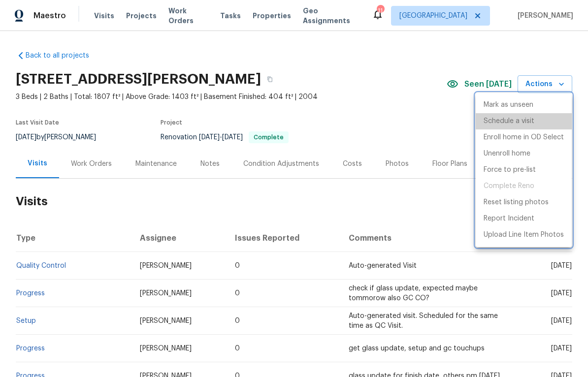  Describe the element at coordinates (516, 203) in the screenshot. I see `p: Reset listing photos` at that location.